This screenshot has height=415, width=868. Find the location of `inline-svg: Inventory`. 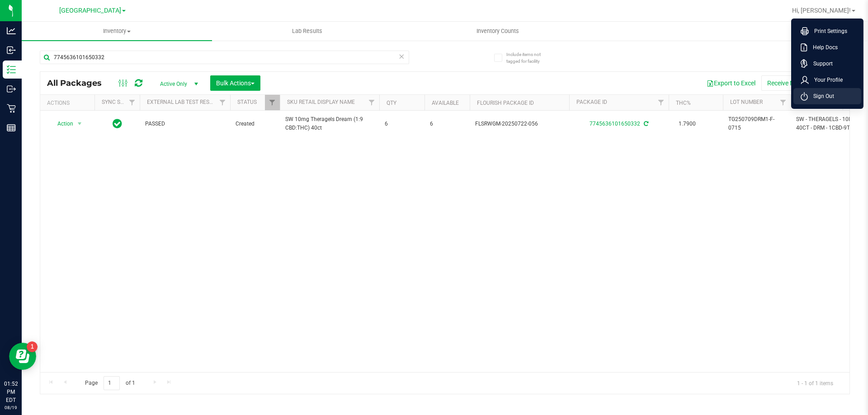

inline-svg: Inventory is located at coordinates (12, 70).